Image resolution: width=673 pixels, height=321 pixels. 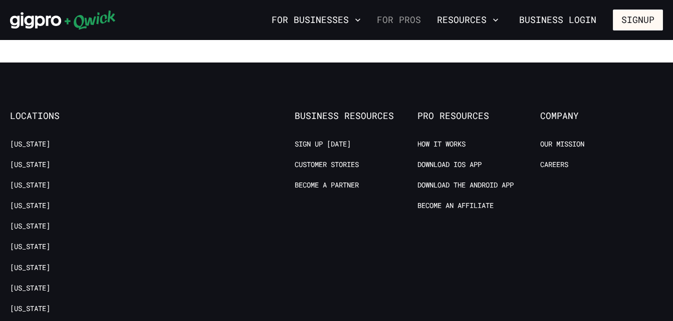 What do you see at coordinates (637, 20) in the screenshot?
I see `button: Signup` at bounding box center [637, 20].